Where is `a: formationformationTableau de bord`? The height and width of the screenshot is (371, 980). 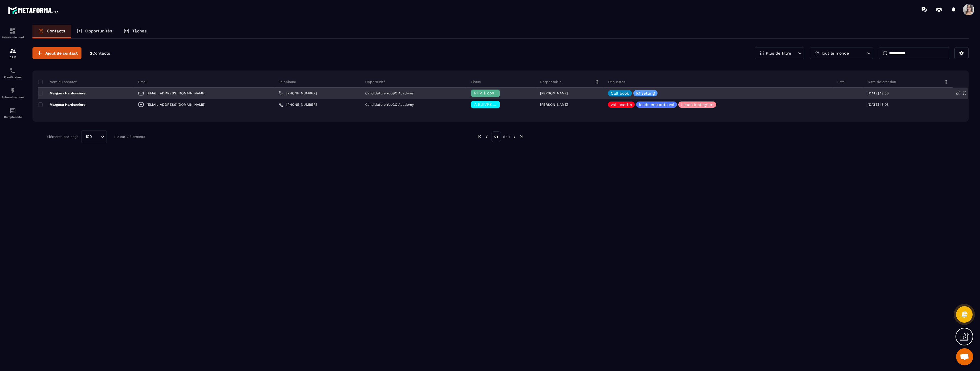 a: formationformationTableau de bord is located at coordinates (13, 33).